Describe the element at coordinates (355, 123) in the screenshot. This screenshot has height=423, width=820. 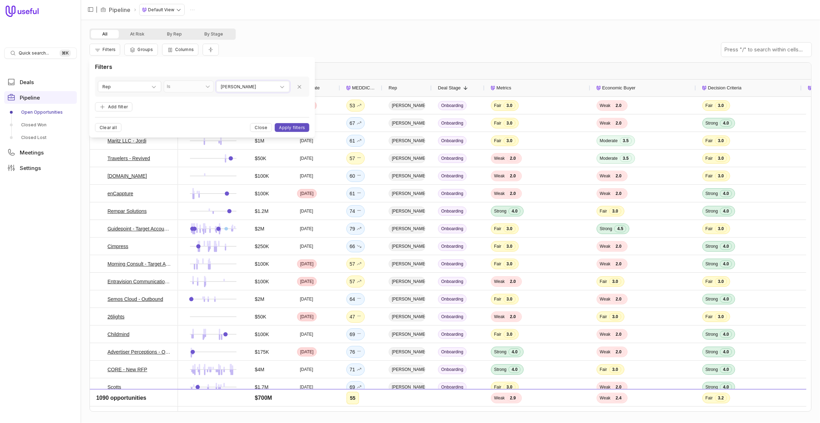
I see `div: 67` at that location.